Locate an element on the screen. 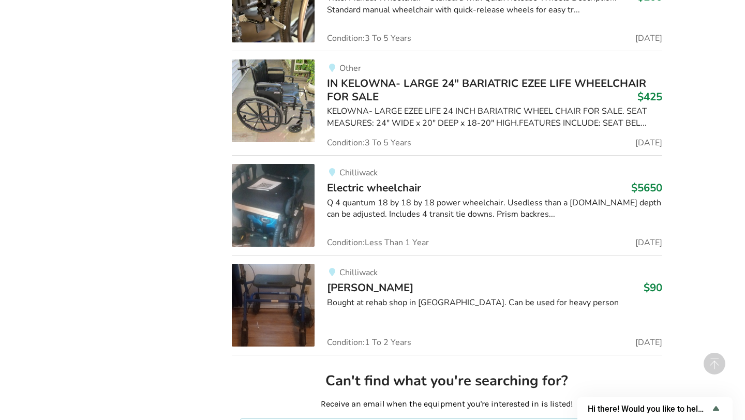 The width and height of the screenshot is (745, 420). span: Hi there! Would you like to help us improve AssistList? is located at coordinates (649, 409).